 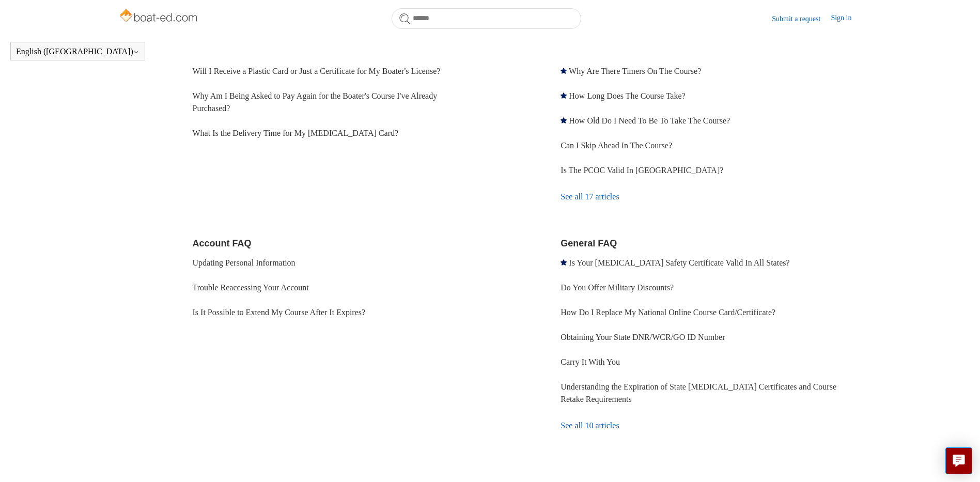 I want to click on a: General FAQ, so click(x=589, y=243).